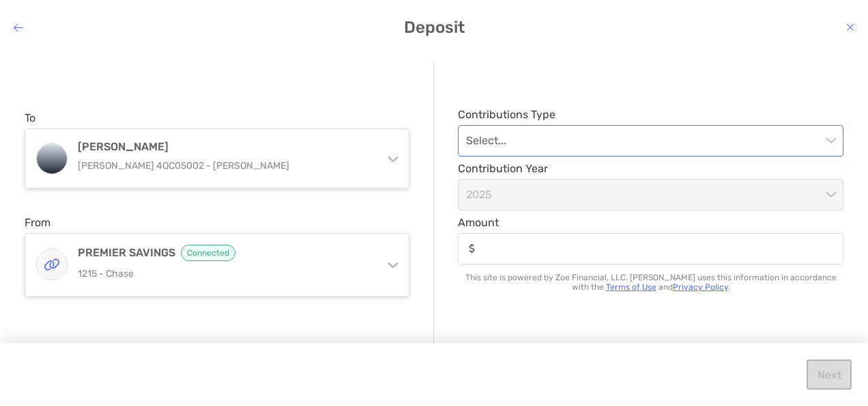  Describe the element at coordinates (52, 158) in the screenshot. I see `img: Roth IRA` at that location.